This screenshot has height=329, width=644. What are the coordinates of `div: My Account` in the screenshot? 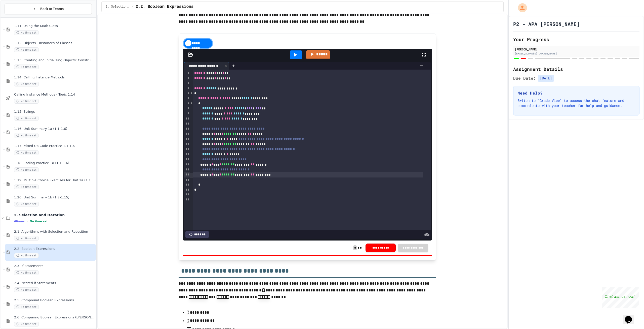 It's located at (520, 8).